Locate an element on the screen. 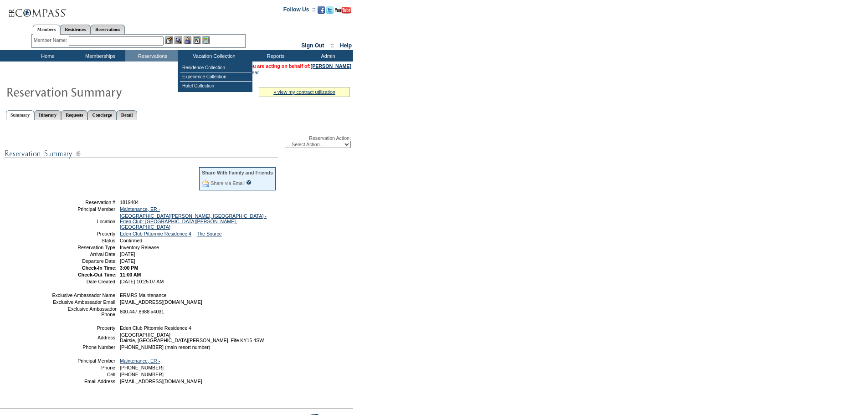 The height and width of the screenshot is (415, 868). strong: Check-Out Time: is located at coordinates (97, 275).